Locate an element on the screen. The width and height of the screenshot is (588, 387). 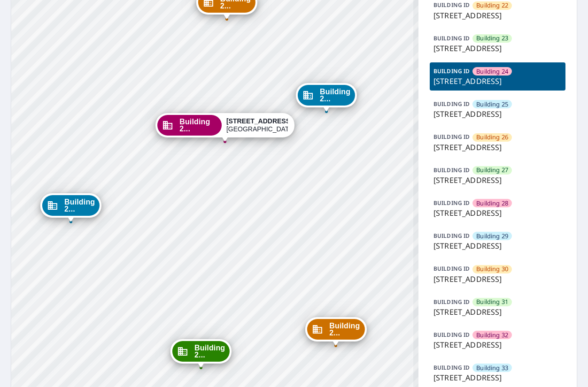
div: Dropped pin, building Building 24, Commercial property, 7627 East 37th Street North Wichita, KS 6... is located at coordinates (225, 128).